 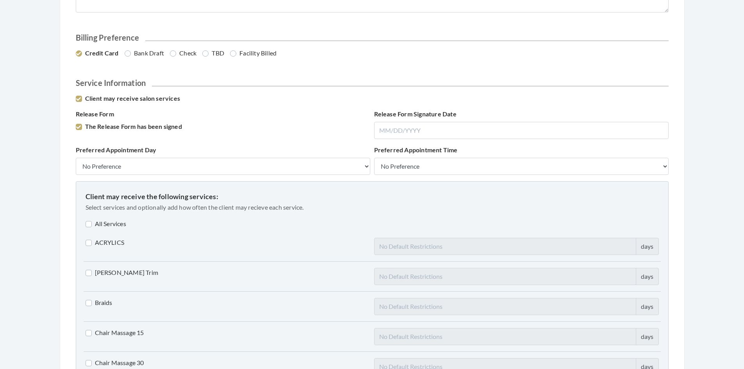 What do you see at coordinates (372, 83) in the screenshot?
I see `h2: Service Information` at bounding box center [372, 83].